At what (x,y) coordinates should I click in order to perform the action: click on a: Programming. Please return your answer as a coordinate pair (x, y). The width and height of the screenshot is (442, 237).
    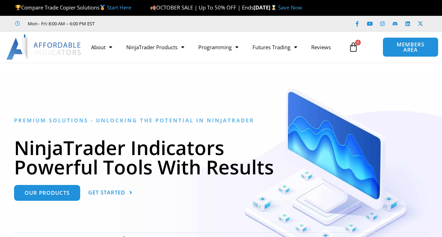
    Looking at the image, I should click on (219, 47).